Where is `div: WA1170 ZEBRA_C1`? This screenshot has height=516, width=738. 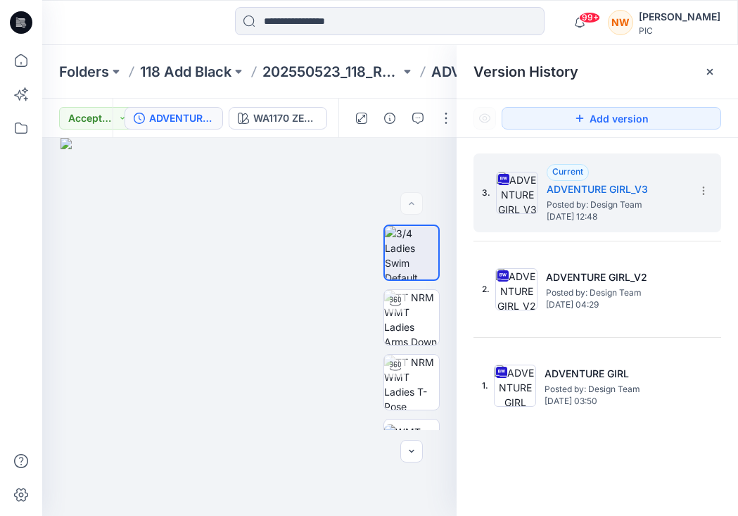 div: WA1170 ZEBRA_C1 is located at coordinates (286, 118).